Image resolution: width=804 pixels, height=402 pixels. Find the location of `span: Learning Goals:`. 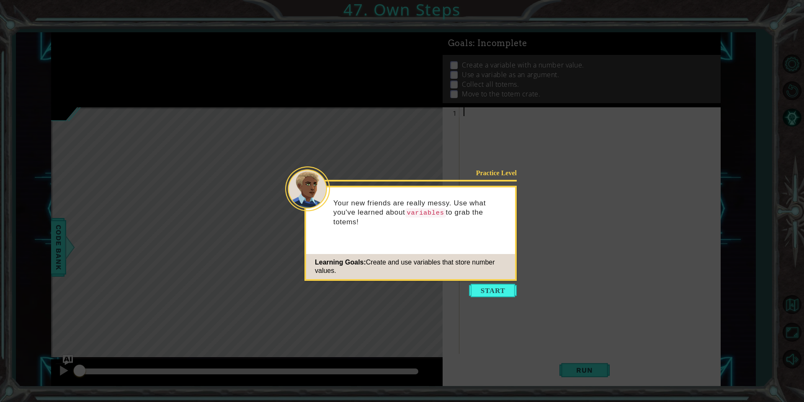

span: Learning Goals: is located at coordinates (340, 262).